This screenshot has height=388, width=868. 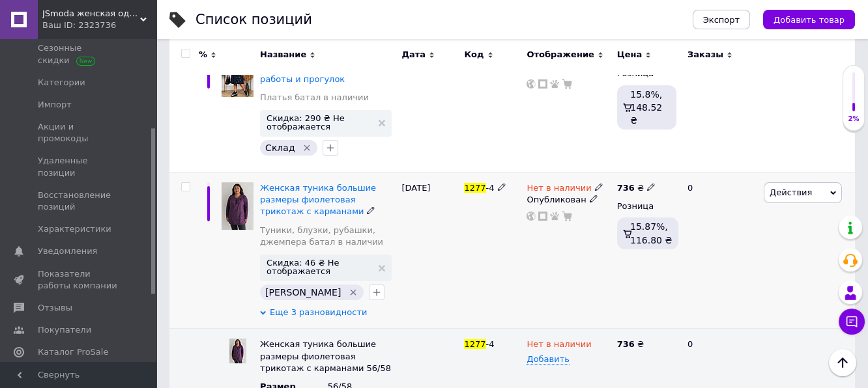 I want to click on span: Еще 3 разновидности, so click(x=318, y=313).